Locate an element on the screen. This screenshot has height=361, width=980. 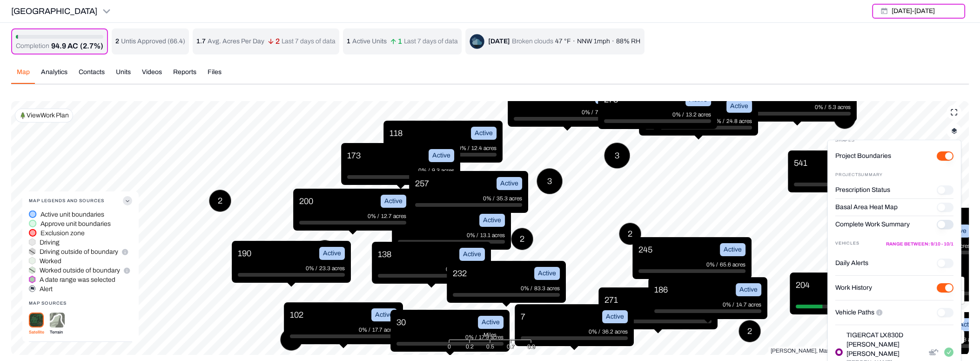
p: Satellite is located at coordinates (36, 332).